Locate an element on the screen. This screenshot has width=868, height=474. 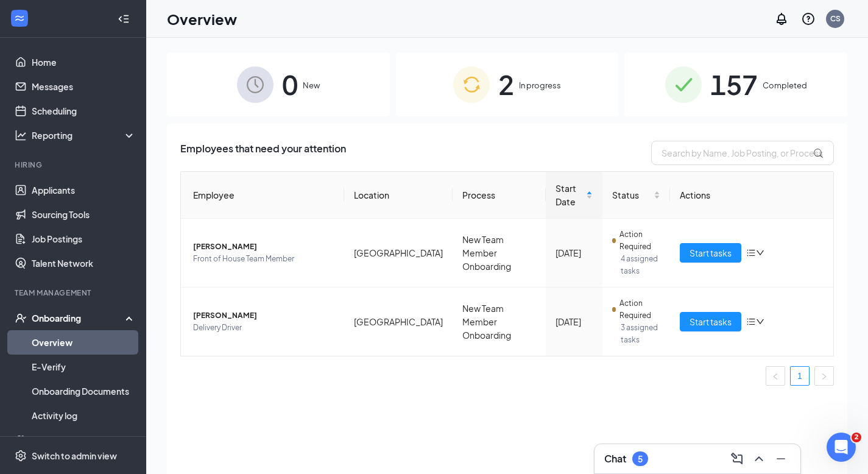
input: Search by Name, Job Posting, or Process is located at coordinates (742, 153).